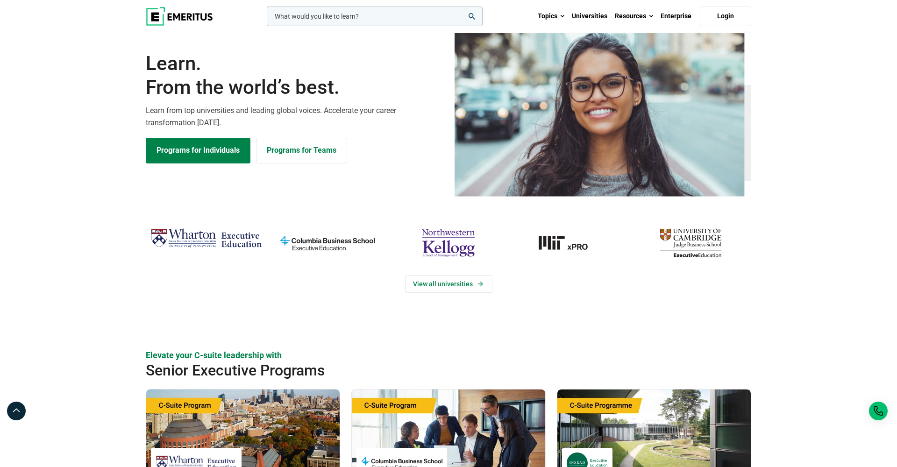 This screenshot has width=897, height=467. What do you see at coordinates (449, 284) in the screenshot?
I see `a: View Universities` at bounding box center [449, 284].